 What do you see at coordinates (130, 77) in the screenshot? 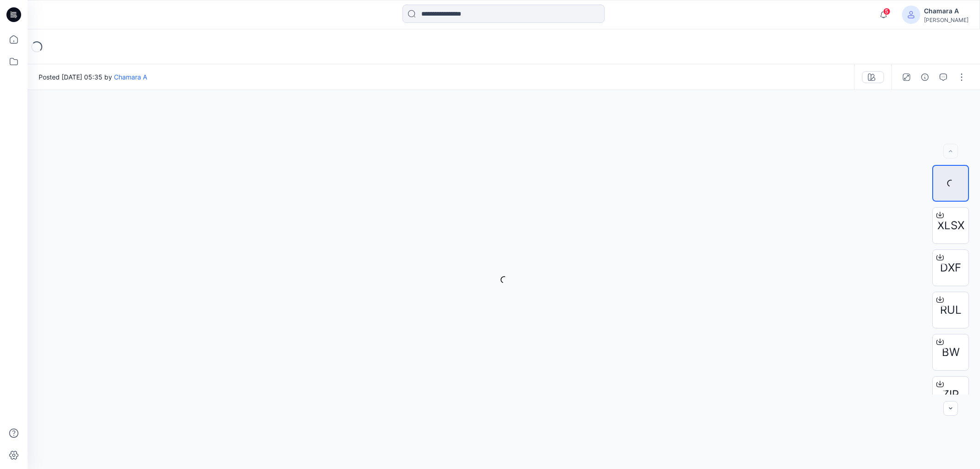
I see `a: Chamara A` at bounding box center [130, 77].